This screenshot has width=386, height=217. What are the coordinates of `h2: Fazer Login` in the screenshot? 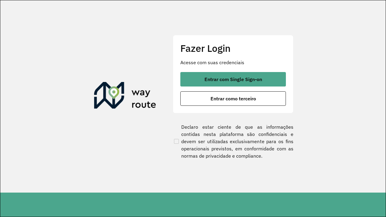 It's located at (233, 48).